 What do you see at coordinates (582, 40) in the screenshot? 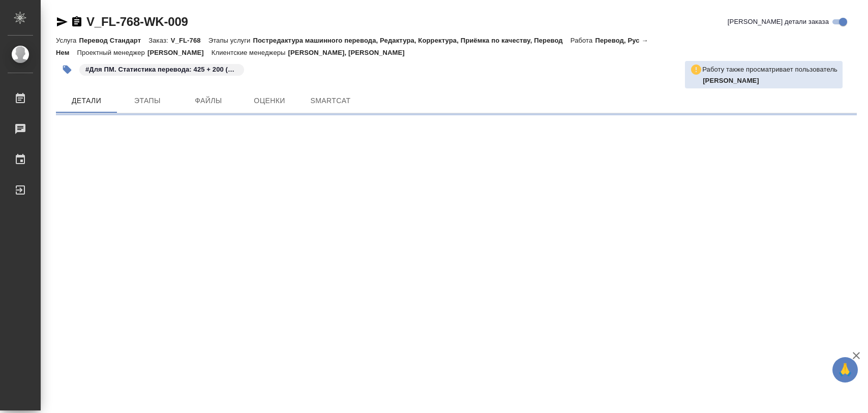
I see `p: Работа` at bounding box center [582, 40].